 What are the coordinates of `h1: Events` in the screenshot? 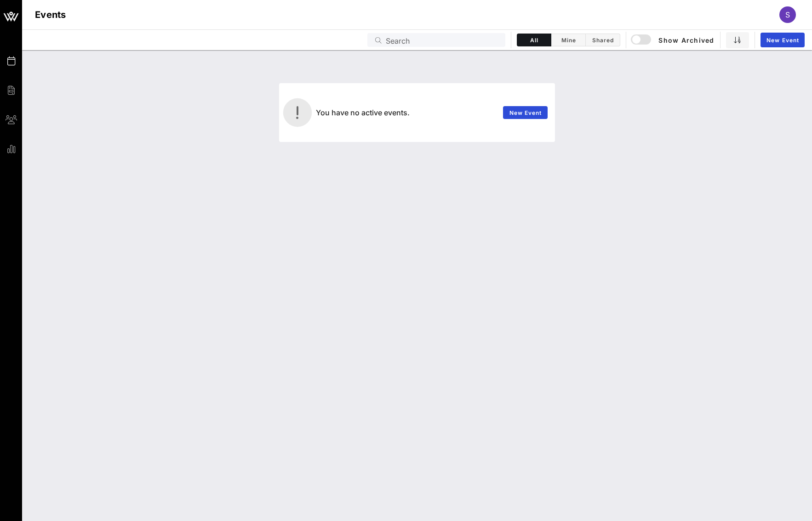 It's located at (51, 15).